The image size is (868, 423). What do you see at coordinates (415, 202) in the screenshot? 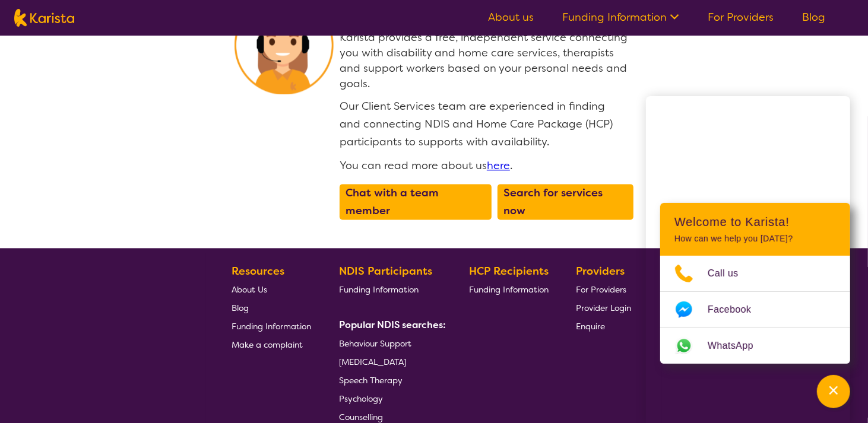
I see `a: Chat with a team member` at bounding box center [415, 202].